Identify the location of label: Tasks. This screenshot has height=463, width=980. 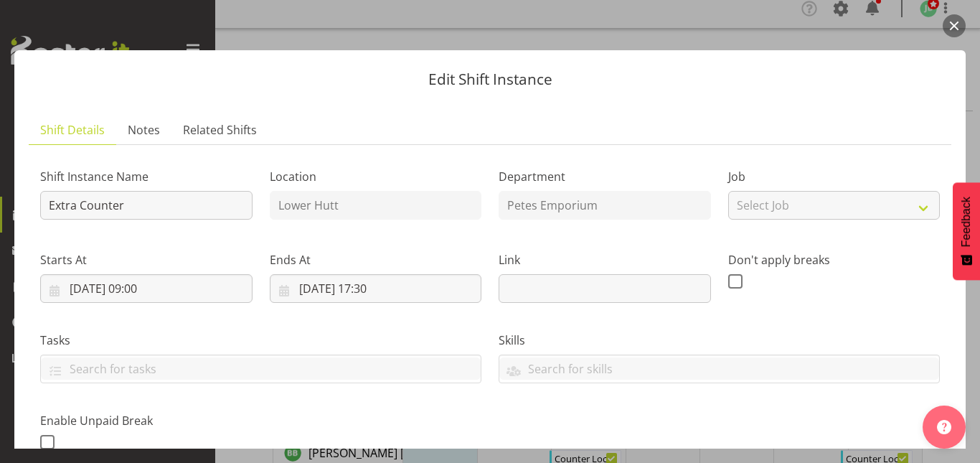
(260, 340).